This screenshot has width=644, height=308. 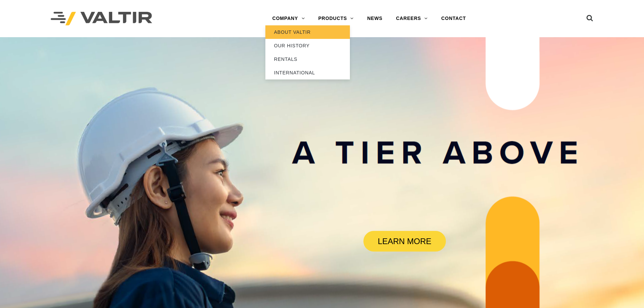 What do you see at coordinates (288, 18) in the screenshot?
I see `a: COMPANY` at bounding box center [288, 18].